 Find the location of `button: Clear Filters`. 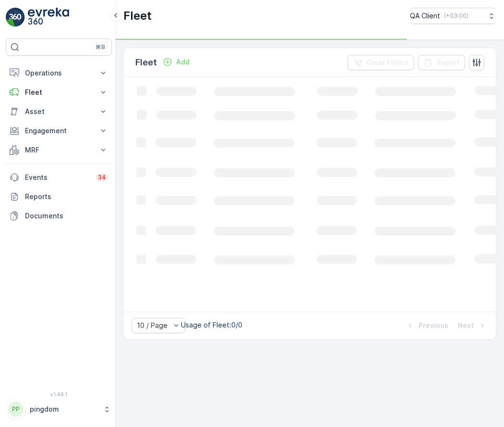

button: Clear Filters is located at coordinates (381, 63).